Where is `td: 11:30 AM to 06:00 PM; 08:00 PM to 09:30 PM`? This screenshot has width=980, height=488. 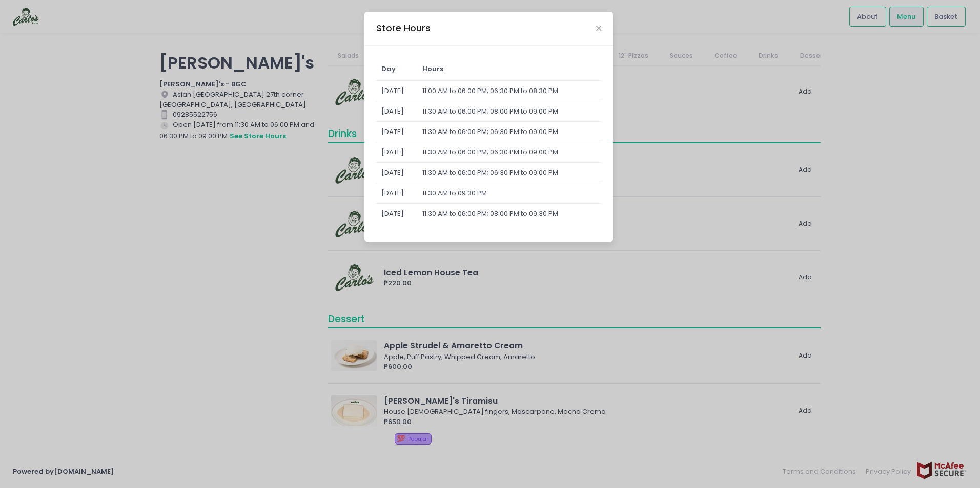
td: 11:30 AM to 06:00 PM; 08:00 PM to 09:30 PM is located at coordinates (509, 214).